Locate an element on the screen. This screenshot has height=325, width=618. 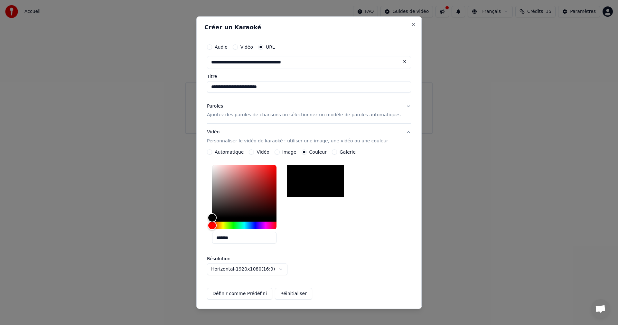
button: Avancé is located at coordinates (309, 313).